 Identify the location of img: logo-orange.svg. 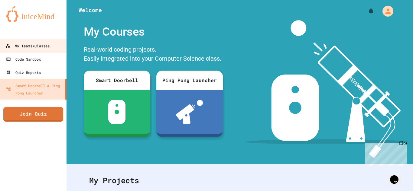
(33, 14).